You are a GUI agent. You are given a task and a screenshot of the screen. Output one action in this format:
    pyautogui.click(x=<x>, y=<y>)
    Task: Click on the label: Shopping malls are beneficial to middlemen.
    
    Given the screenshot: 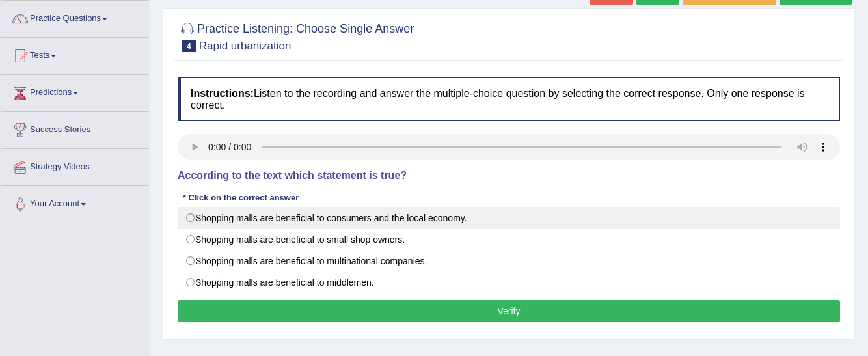 What is the action you would take?
    pyautogui.click(x=508, y=283)
    